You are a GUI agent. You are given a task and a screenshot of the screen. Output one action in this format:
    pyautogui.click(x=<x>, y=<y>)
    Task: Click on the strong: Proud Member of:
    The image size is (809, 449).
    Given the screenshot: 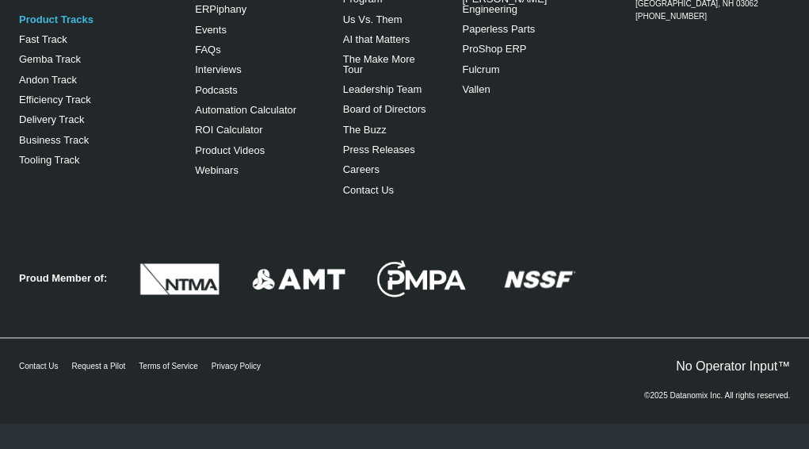 What is the action you would take?
    pyautogui.click(x=63, y=277)
    